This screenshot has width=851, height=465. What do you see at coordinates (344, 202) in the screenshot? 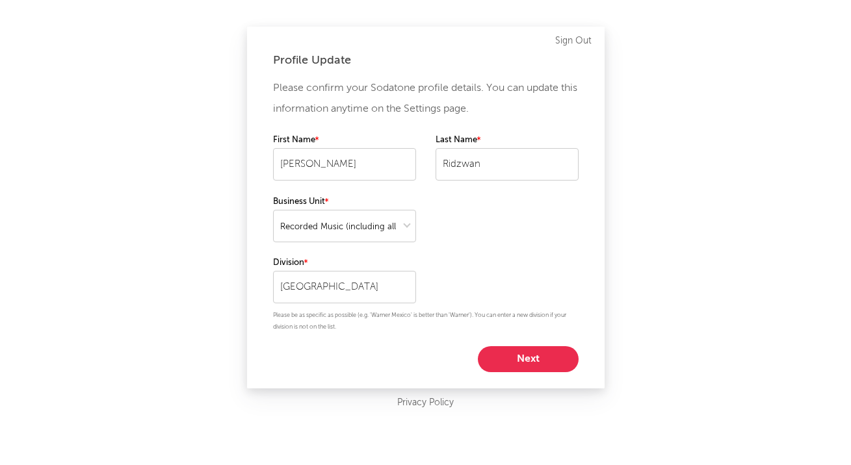
I see `label: Business Unit` at bounding box center [344, 202].